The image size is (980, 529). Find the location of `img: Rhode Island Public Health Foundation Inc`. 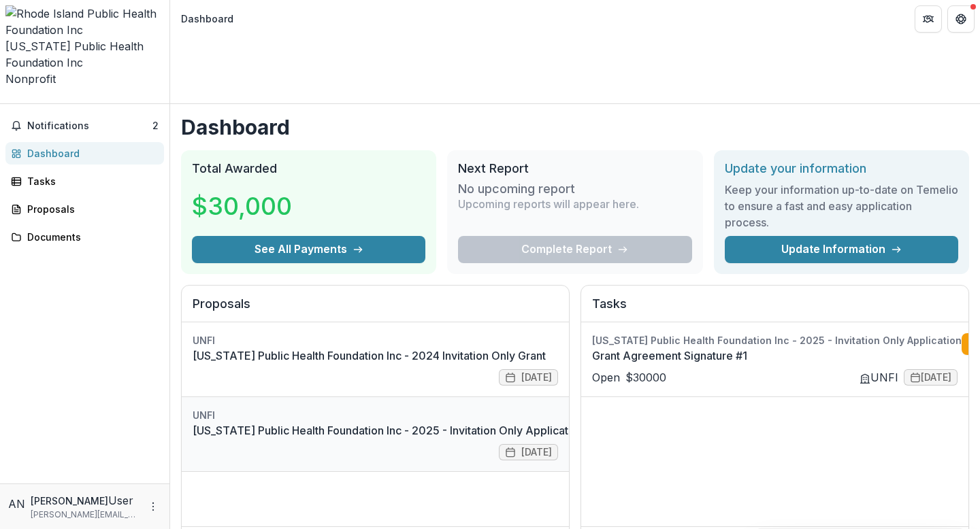

img: Rhode Island Public Health Foundation Inc is located at coordinates (85, 22).